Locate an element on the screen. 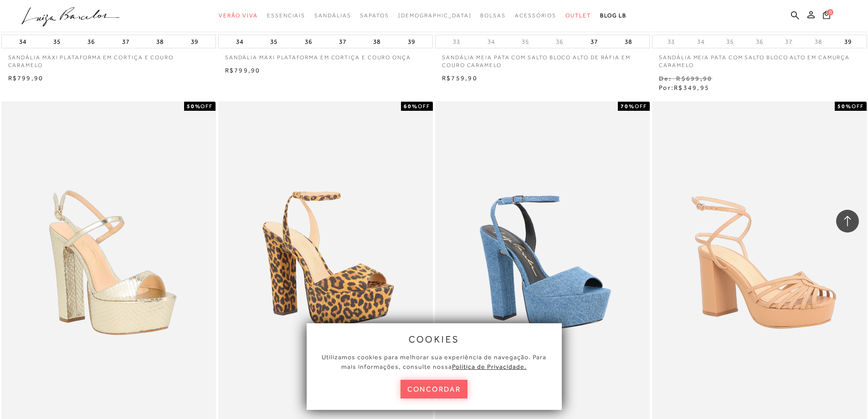 The image size is (868, 419). a: SANDÁLIA MAXI PLATAFORMA EM CORTIÇA E COURO ONÇA is located at coordinates (326, 55).